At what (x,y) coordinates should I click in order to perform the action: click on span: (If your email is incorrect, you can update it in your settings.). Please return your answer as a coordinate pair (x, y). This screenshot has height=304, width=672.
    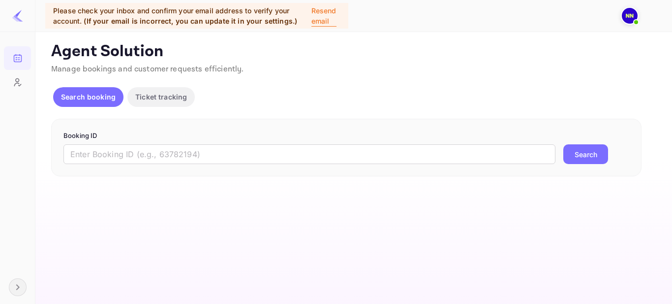
    Looking at the image, I should click on (190, 21).